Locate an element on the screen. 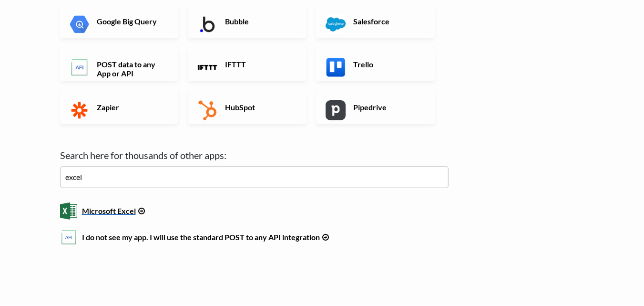  img: HubSpot App & API is located at coordinates (207, 110).